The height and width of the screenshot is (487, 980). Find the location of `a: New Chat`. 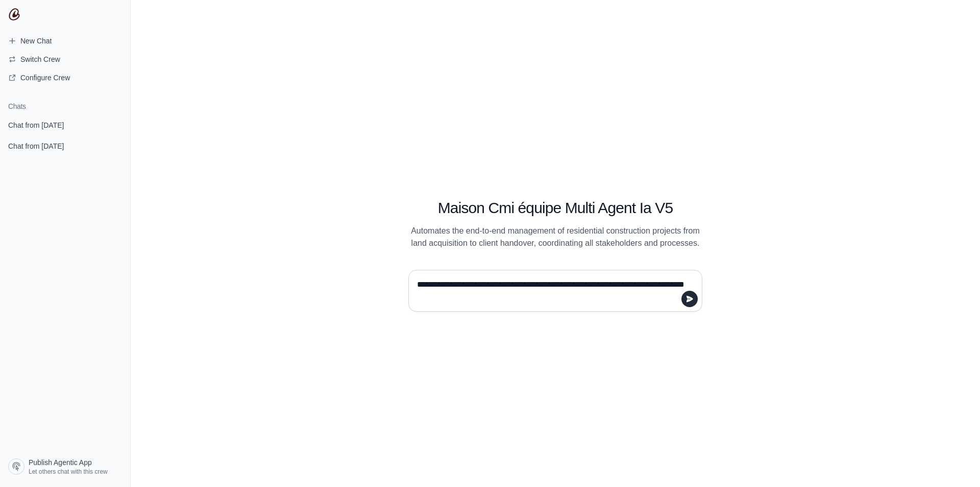

a: New Chat is located at coordinates (65, 41).